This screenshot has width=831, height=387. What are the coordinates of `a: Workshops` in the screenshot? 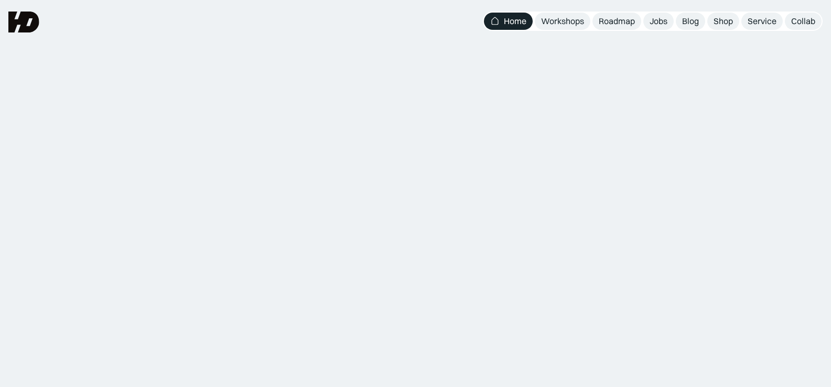 It's located at (562, 21).